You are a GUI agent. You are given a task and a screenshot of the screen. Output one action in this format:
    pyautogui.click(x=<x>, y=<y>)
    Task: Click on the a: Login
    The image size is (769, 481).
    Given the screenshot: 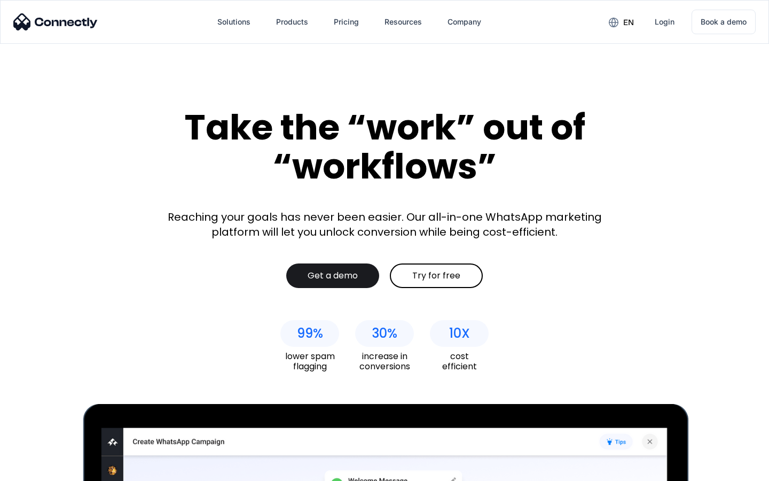 What is the action you would take?
    pyautogui.click(x=664, y=22)
    